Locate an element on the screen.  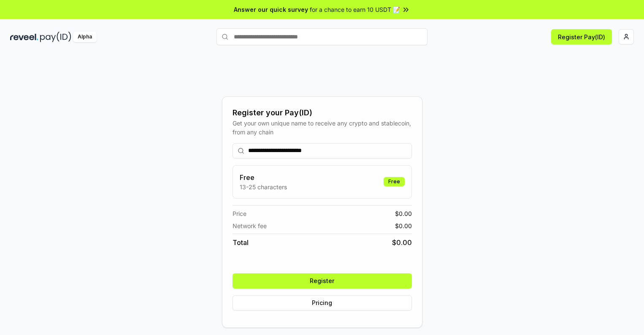
div: Get your own unique name to receive any crypto and stablecoin, from any chain is located at coordinates (322, 127).